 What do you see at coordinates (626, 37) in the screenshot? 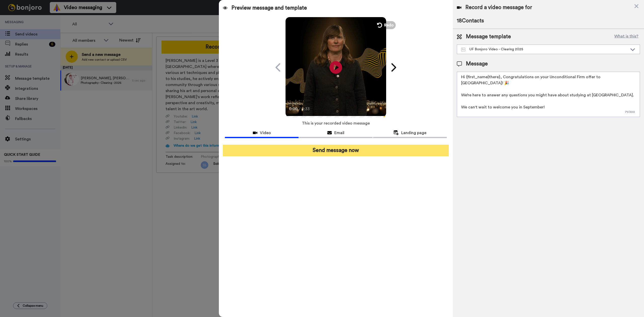
I see `button: What is this?` at bounding box center [626, 37].